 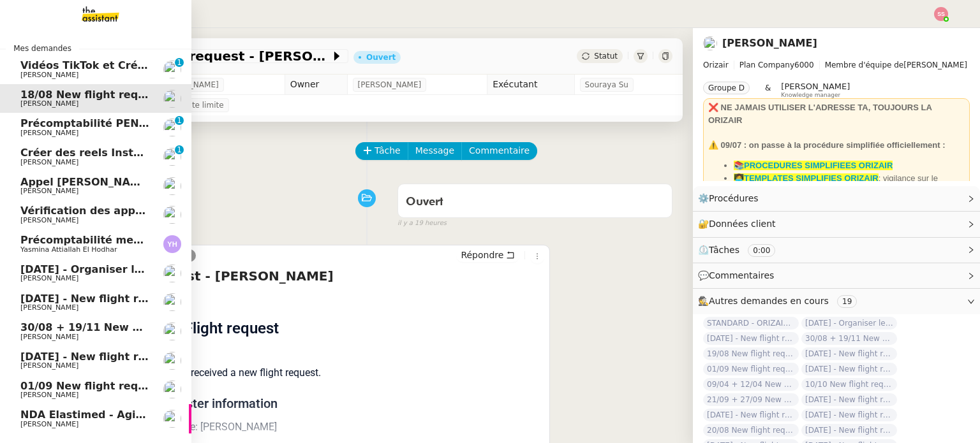 What do you see at coordinates (381, 57) in the screenshot?
I see `div: Ouvert` at bounding box center [381, 57].